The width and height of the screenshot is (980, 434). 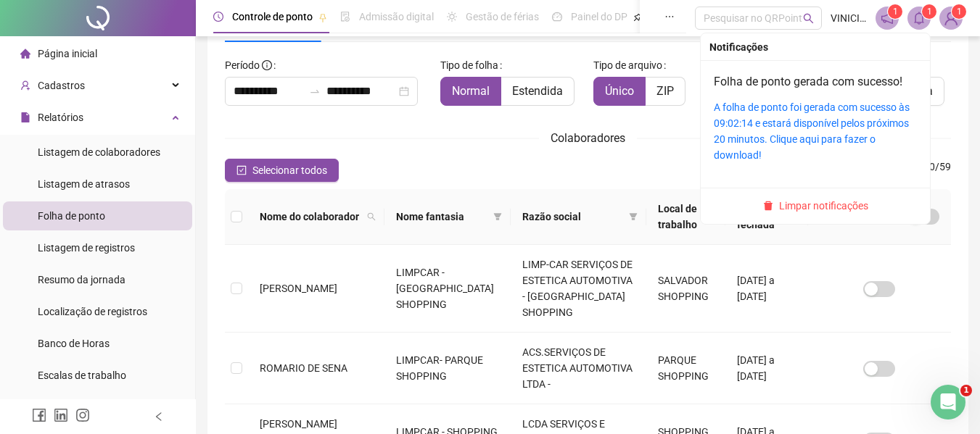 What do you see at coordinates (680, 217) in the screenshot?
I see `span: Local de trabalho` at bounding box center [680, 217].